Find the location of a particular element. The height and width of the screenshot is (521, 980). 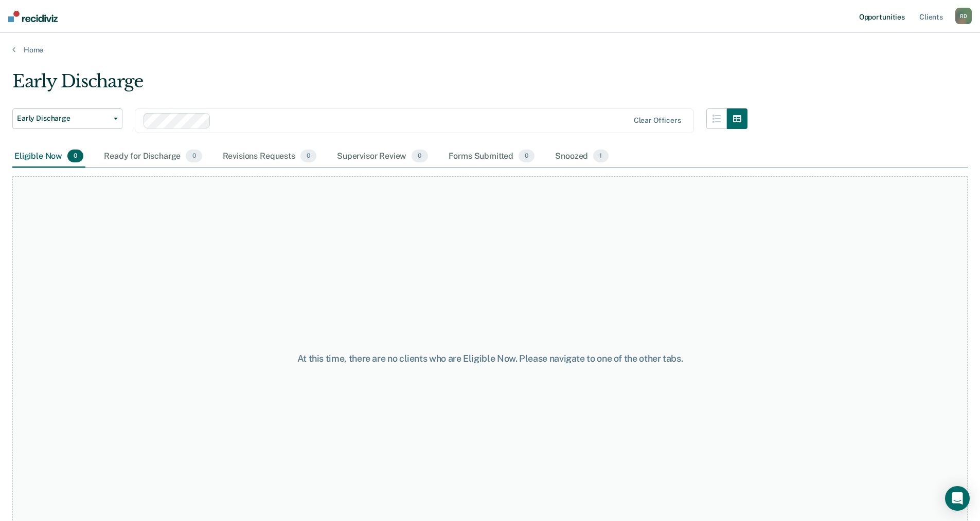

div: At this time, there are no clients who are Eligible Now. Please navigate to one of the other tabs. is located at coordinates (490, 359).